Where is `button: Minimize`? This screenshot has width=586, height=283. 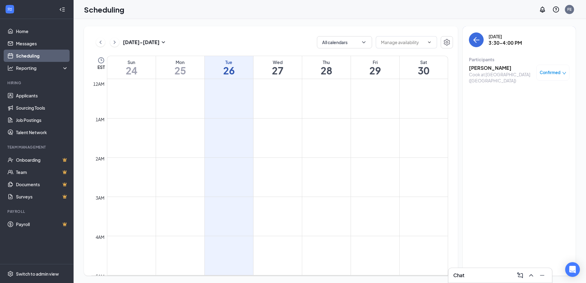 button: Minimize is located at coordinates (542, 275).